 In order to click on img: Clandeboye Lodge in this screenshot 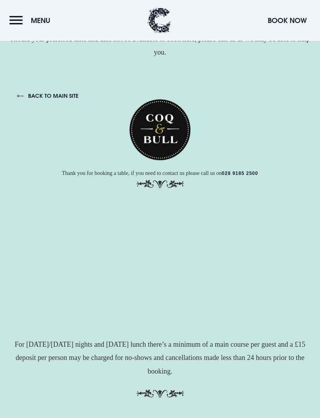, I will do `click(159, 20)`.